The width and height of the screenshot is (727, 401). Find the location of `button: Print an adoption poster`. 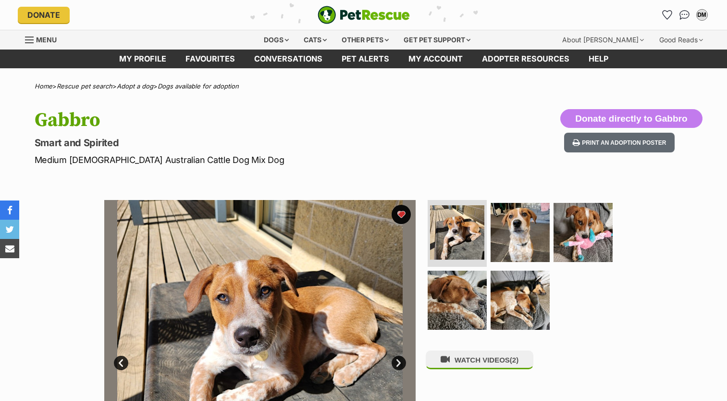

button: Print an adoption poster is located at coordinates (619, 142).